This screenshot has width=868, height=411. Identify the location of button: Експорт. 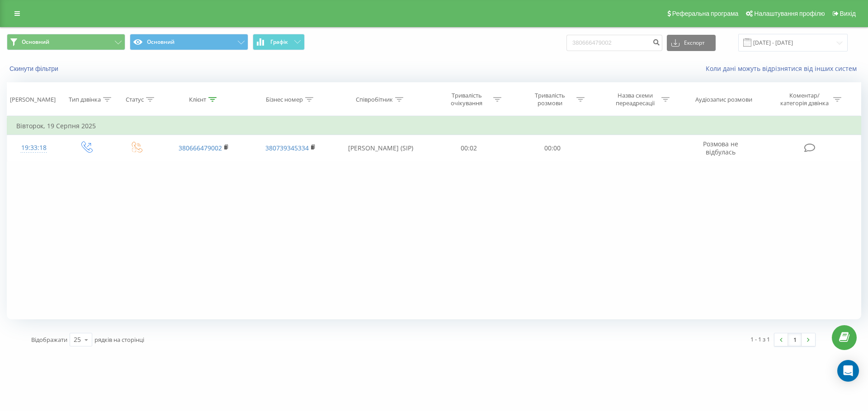
(691, 43).